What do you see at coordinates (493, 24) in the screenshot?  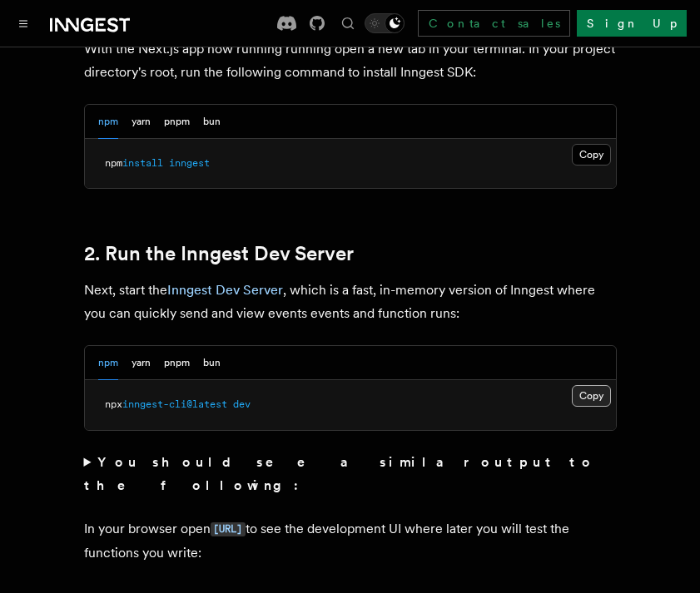 I see `a: Contact sales` at bounding box center [493, 24].